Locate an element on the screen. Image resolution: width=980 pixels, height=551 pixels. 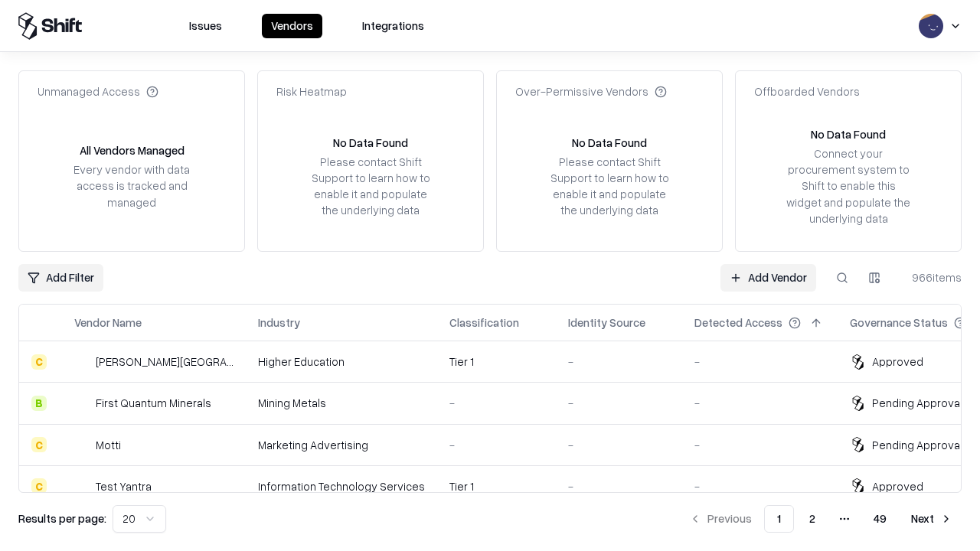
div: Governance Status is located at coordinates (899, 322).